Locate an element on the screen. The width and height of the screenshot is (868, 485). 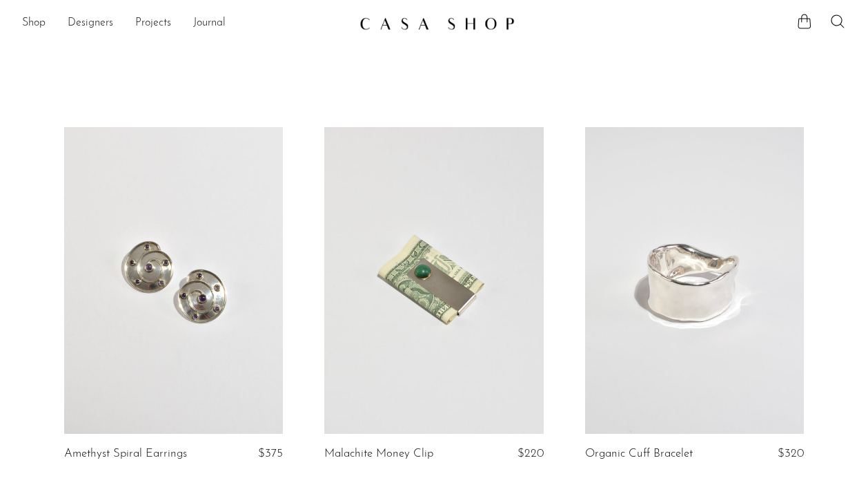
a: Amethyst Spiral Earrings is located at coordinates (126, 454).